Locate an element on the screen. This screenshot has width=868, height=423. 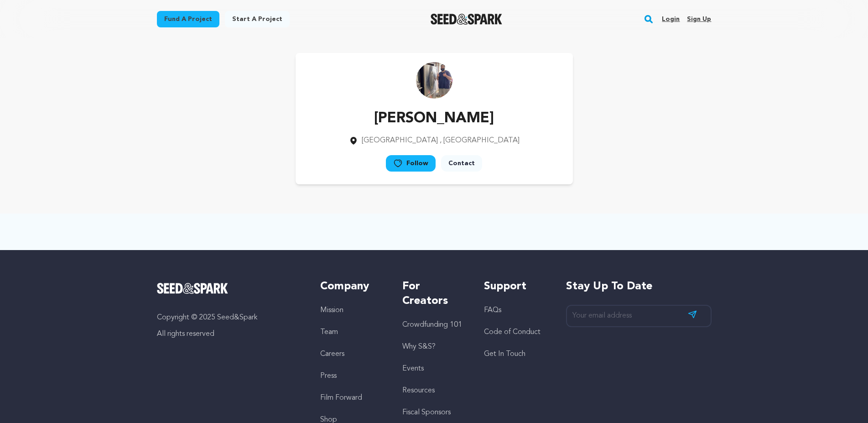
h5: Company is located at coordinates (352, 287).